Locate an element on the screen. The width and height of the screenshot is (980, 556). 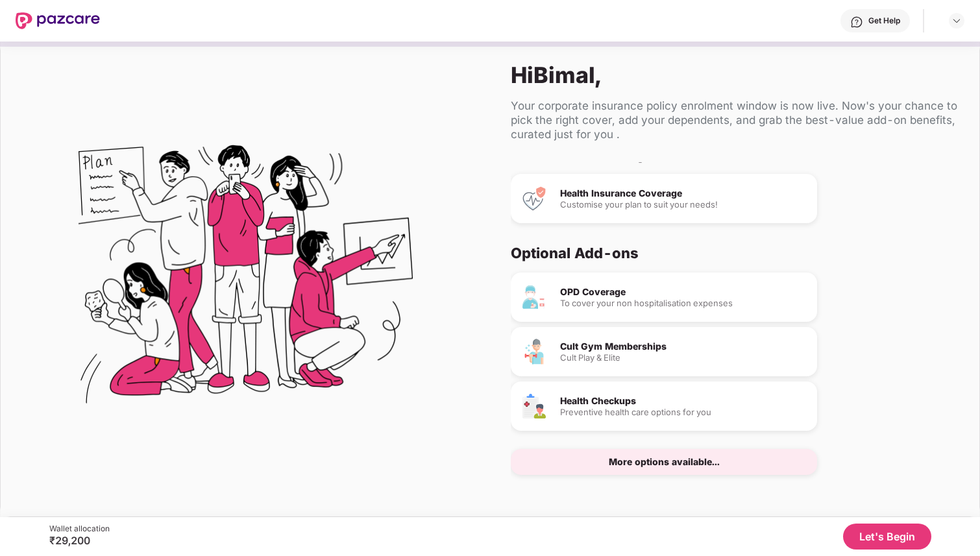
img: OPD Coverage is located at coordinates (534, 297).